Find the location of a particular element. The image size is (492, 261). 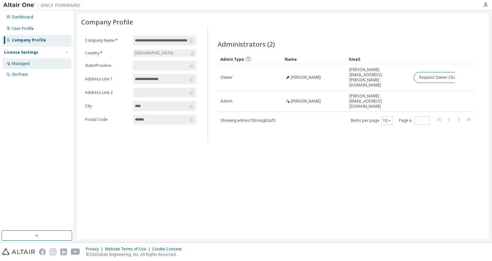

div: Website Terms of Use is located at coordinates (128, 250).